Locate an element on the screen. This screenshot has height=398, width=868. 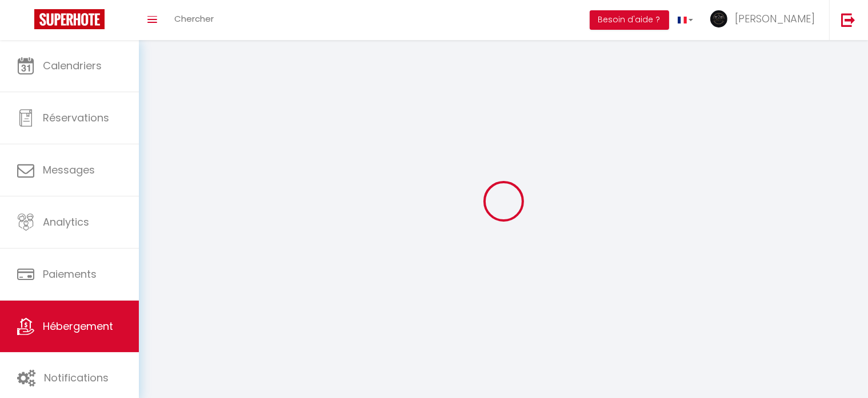
button: Besoin d'aide ? is located at coordinates (629, 20).